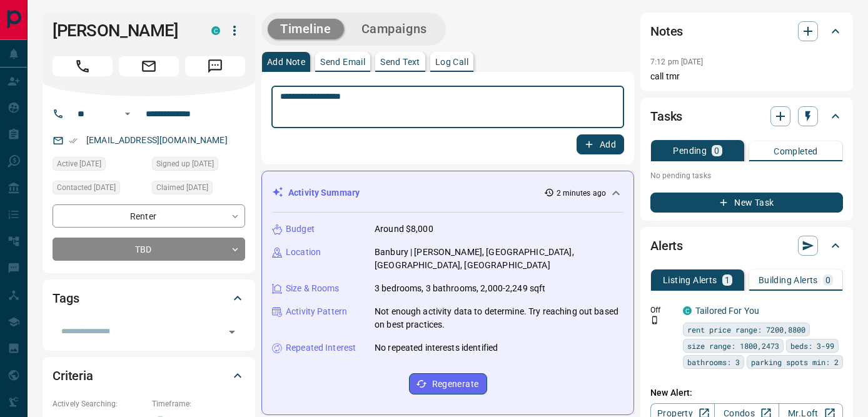  Describe the element at coordinates (746, 329) in the screenshot. I see `span: rent price range: 7200,8800` at that location.